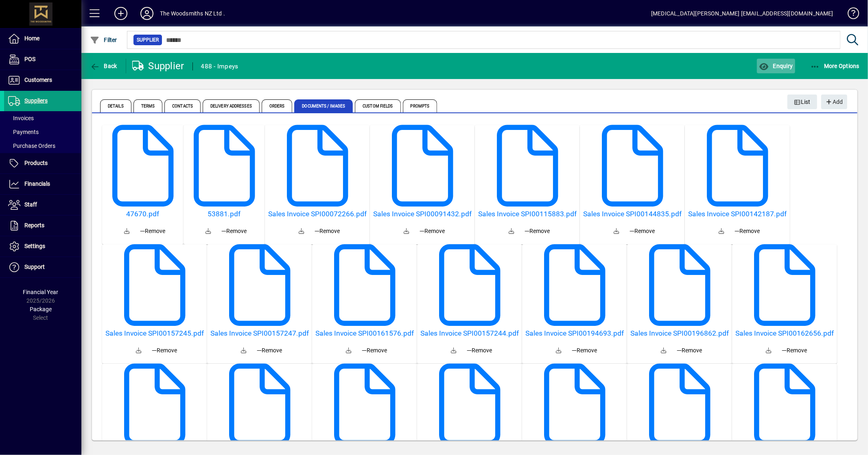 Image resolution: width=868 pixels, height=455 pixels. What do you see at coordinates (158, 66) in the screenshot?
I see `div: Supplier` at bounding box center [158, 66].